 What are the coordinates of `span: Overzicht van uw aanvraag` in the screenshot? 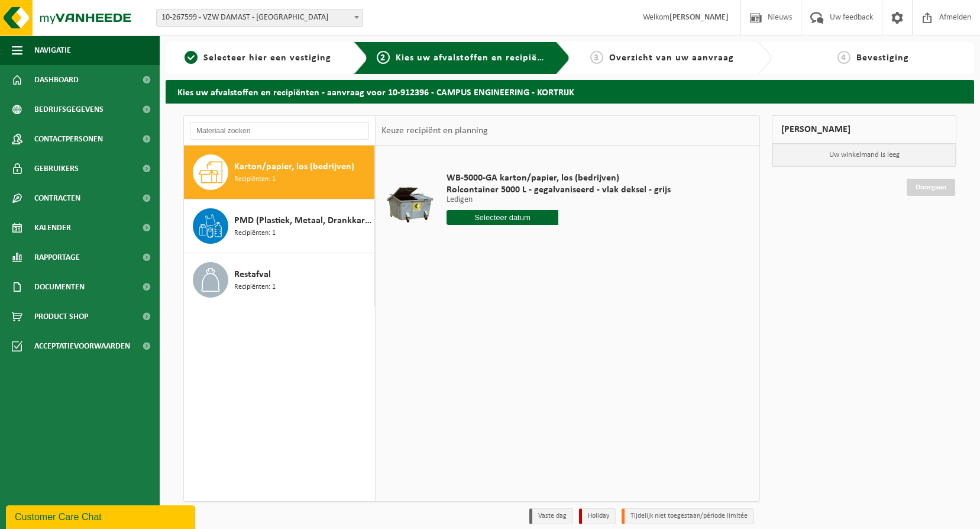 It's located at (672, 58).